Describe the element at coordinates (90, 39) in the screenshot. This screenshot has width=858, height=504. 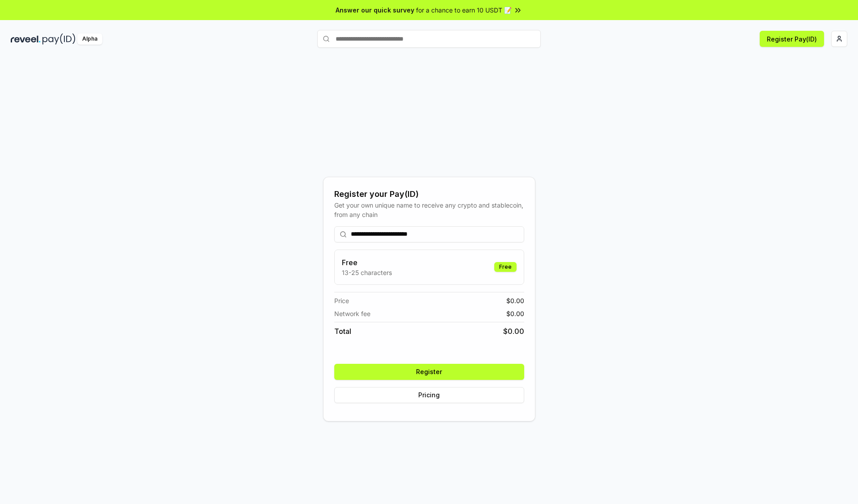
I see `div: Alpha` at that location.